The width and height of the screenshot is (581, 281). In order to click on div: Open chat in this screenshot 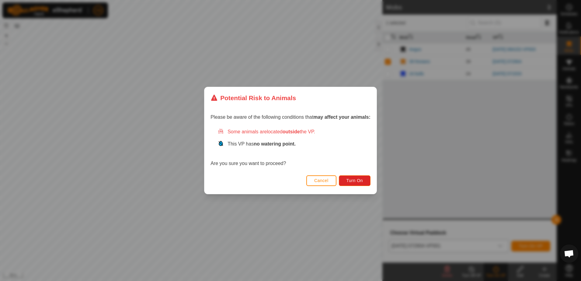, I will do `click(569, 253)`.